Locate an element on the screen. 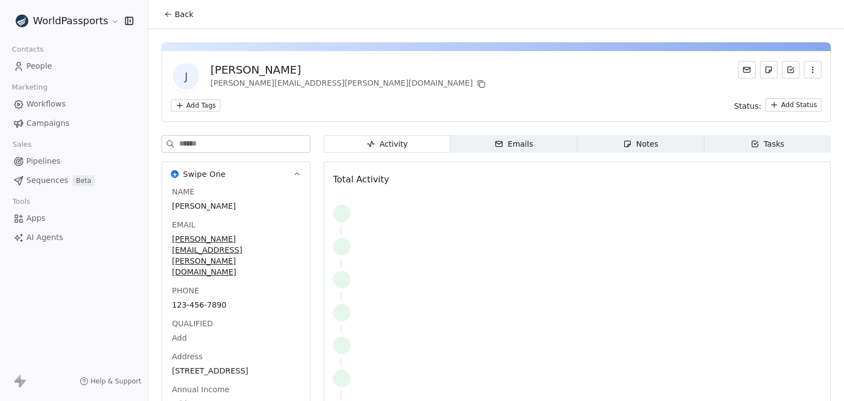 Image resolution: width=844 pixels, height=401 pixels. button: Back is located at coordinates (179, 14).